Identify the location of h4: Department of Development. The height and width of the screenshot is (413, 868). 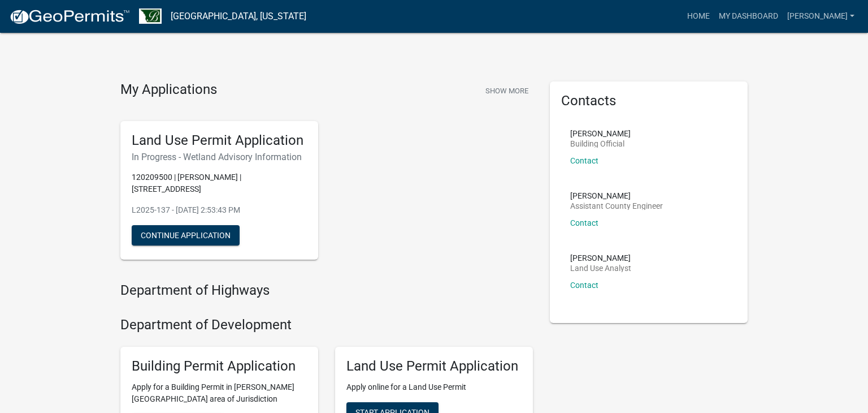
(327, 325).